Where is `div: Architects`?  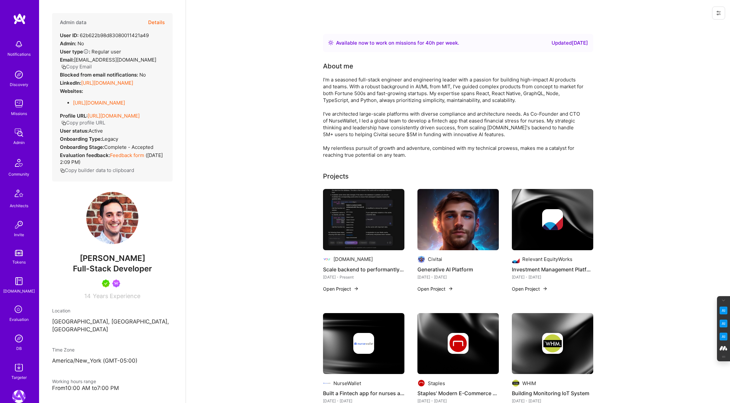
div: Architects is located at coordinates (19, 205).